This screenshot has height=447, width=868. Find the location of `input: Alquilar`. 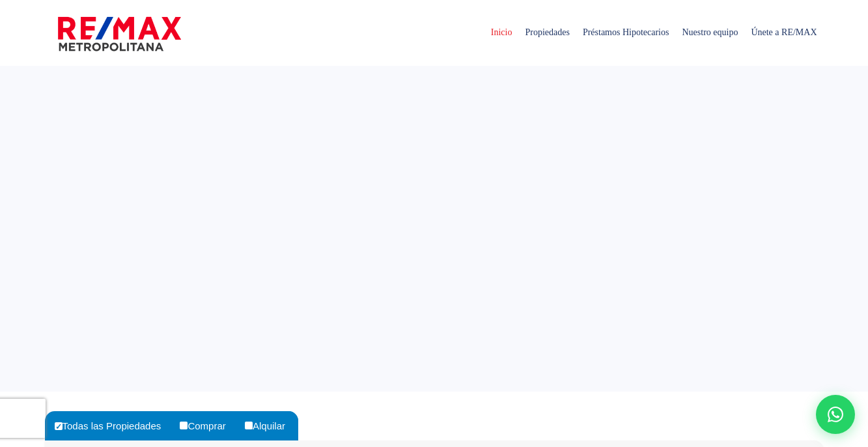

input: Alquilar is located at coordinates (249, 426).